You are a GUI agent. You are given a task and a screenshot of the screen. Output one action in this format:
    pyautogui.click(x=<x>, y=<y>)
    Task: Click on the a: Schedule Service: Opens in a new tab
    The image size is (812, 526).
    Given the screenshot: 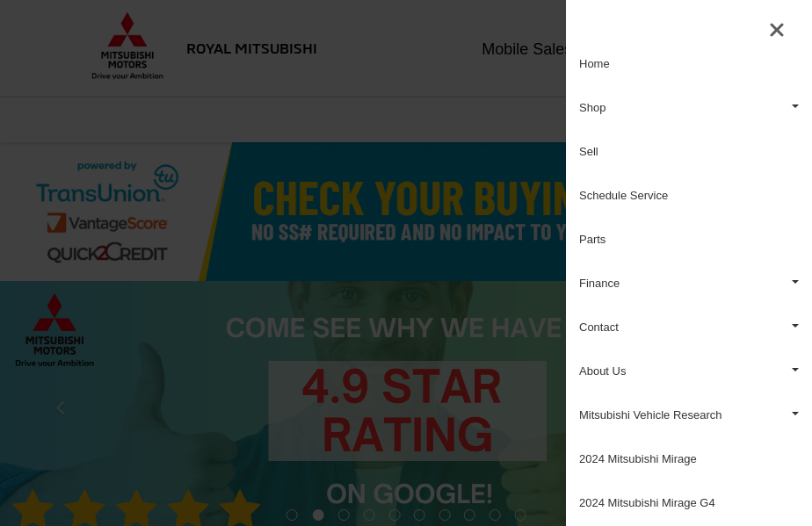 What is the action you would take?
    pyautogui.click(x=690, y=196)
    